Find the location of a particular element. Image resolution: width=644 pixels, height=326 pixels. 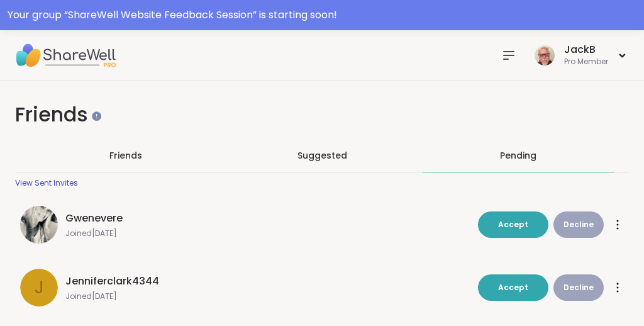

span: Jenniferclark4344 is located at coordinates (112, 281).